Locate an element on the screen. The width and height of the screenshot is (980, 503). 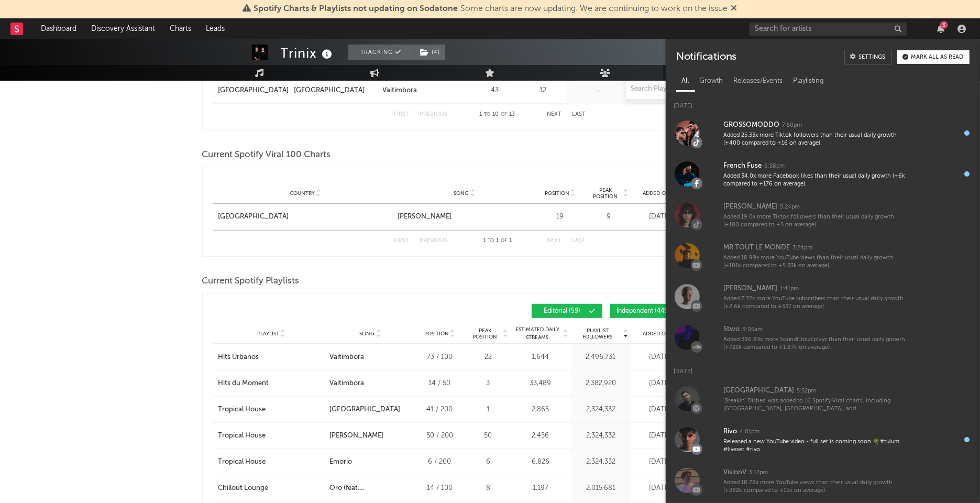
div: 12 is located at coordinates (543, 91).